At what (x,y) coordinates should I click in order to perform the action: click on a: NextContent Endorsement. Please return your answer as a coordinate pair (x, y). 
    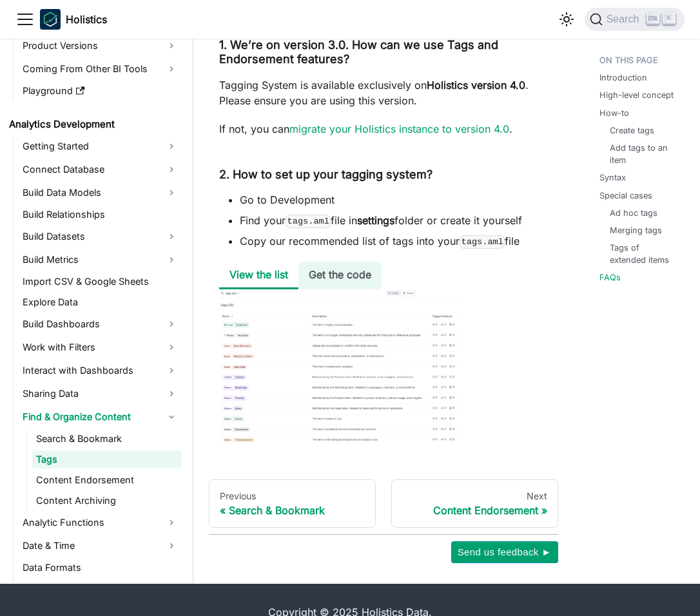
    Looking at the image, I should click on (474, 504).